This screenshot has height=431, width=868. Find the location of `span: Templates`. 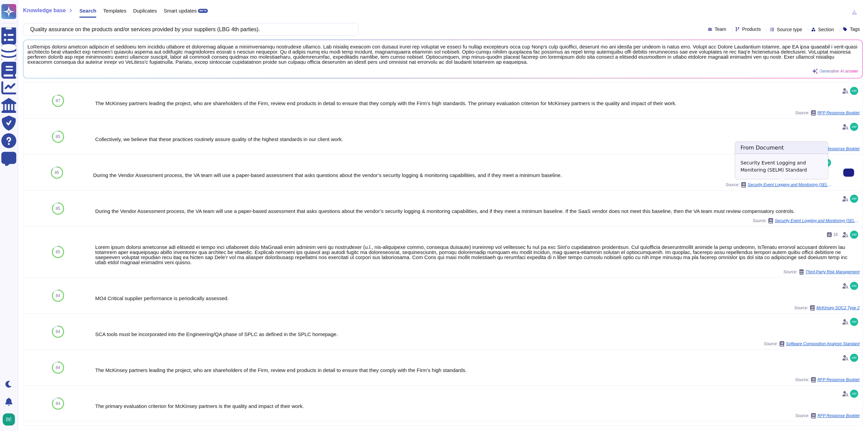

span: Templates is located at coordinates (114, 11).